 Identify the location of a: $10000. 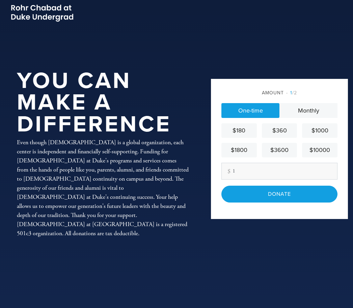
(319, 150).